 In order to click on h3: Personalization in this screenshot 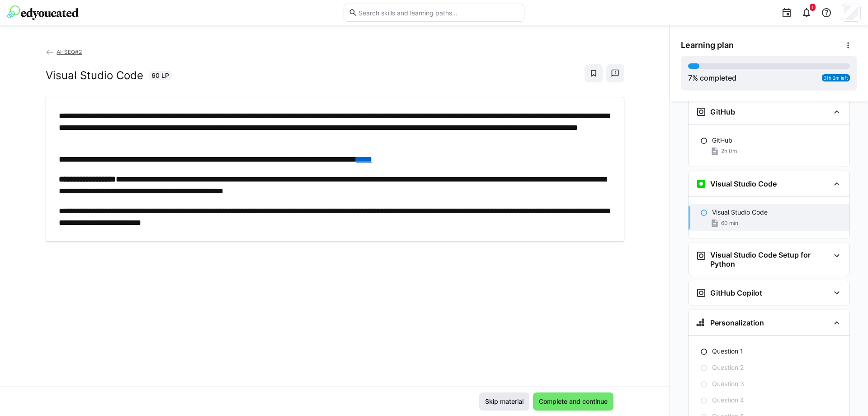, I will do `click(737, 322)`.